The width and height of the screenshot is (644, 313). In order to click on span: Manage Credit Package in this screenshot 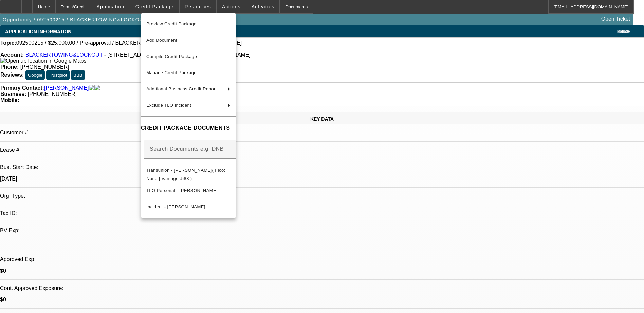, I will do `click(172, 72)`.